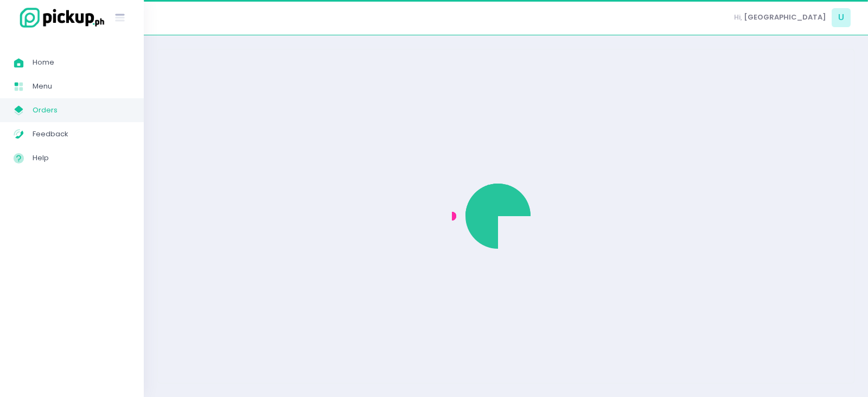  Describe the element at coordinates (841, 17) in the screenshot. I see `span: U` at that location.